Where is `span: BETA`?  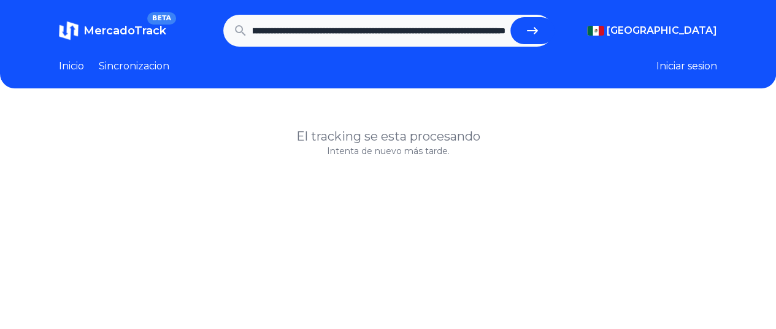 span: BETA is located at coordinates (161, 18).